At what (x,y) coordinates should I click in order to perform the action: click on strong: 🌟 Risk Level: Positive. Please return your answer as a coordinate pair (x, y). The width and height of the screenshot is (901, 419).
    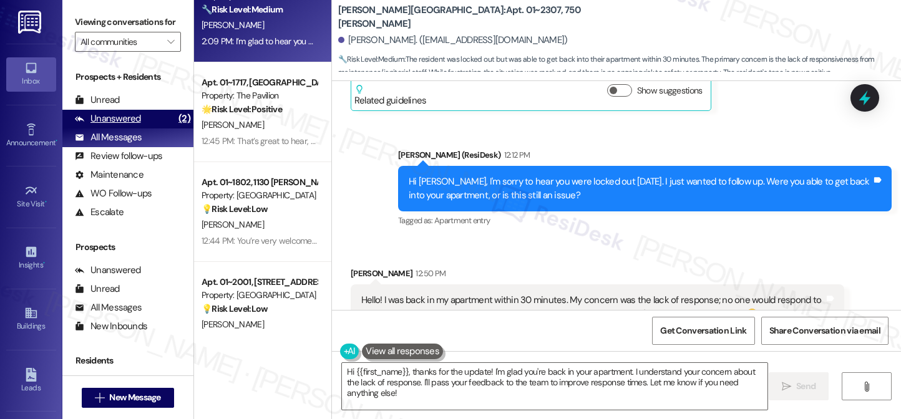
    Looking at the image, I should click on (242, 109).